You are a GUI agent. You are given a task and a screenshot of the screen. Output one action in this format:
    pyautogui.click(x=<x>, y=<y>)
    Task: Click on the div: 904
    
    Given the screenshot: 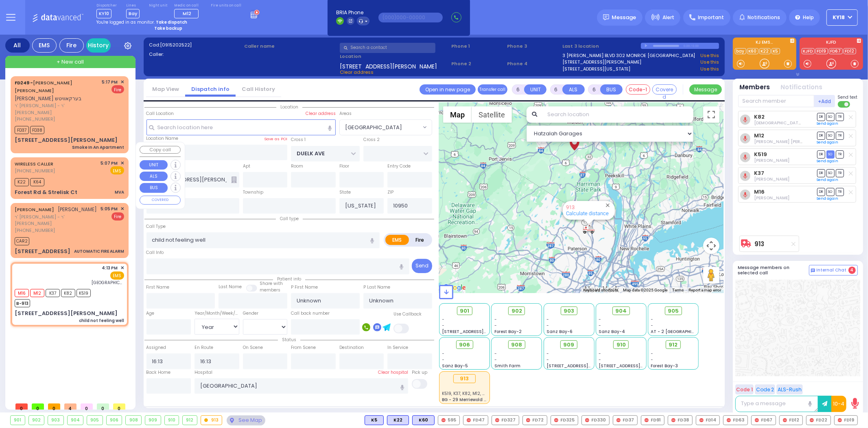 What is the action you would take?
    pyautogui.click(x=75, y=420)
    